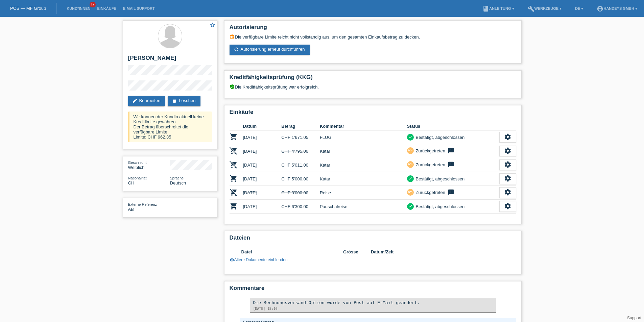 Image resolution: width=644 pixels, height=322 pixels. Describe the element at coordinates (258, 260) in the screenshot. I see `a: visibilityÄltere Dokumente einblenden` at that location.